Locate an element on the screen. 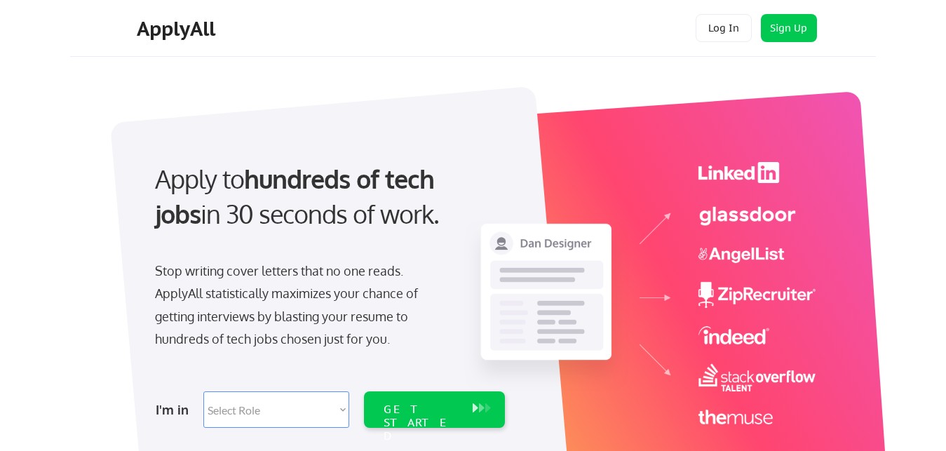 The width and height of the screenshot is (946, 451). div: I'm in is located at coordinates (175, 410).